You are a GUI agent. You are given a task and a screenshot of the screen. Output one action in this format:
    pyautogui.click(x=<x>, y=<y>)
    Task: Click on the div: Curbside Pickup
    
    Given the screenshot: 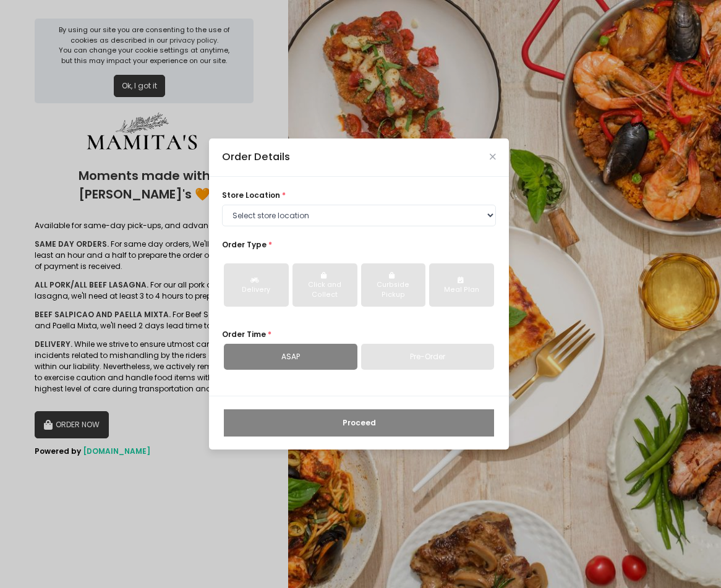 What is the action you would take?
    pyautogui.click(x=393, y=290)
    